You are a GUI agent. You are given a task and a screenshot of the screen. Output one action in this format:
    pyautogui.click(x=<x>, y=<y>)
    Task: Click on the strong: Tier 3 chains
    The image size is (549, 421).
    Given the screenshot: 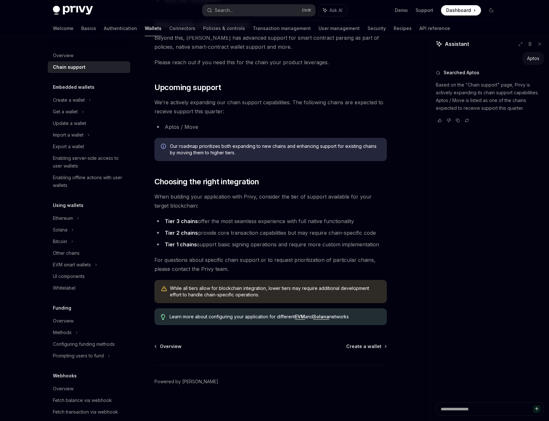 What is the action you would take?
    pyautogui.click(x=181, y=221)
    